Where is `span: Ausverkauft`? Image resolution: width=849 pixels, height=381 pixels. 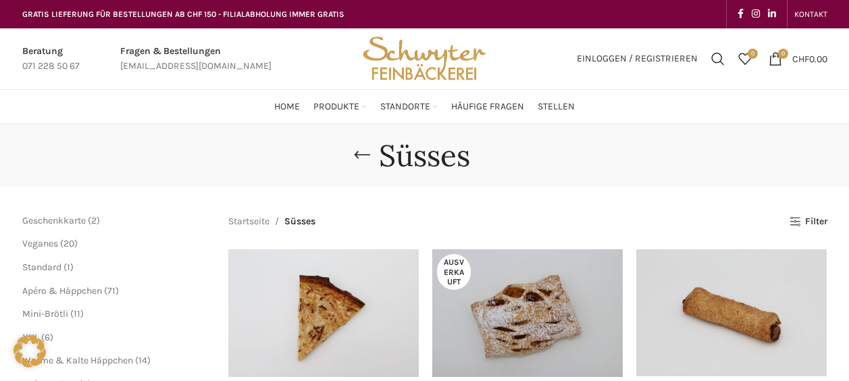
span: Ausverkauft is located at coordinates (454, 272).